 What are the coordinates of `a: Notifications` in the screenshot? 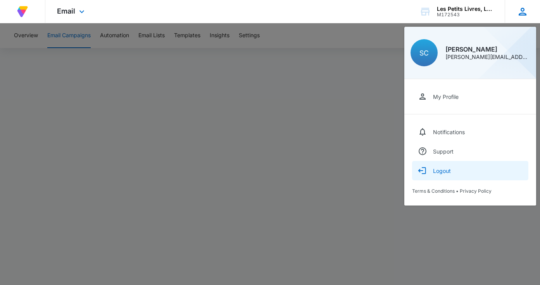 It's located at (470, 132).